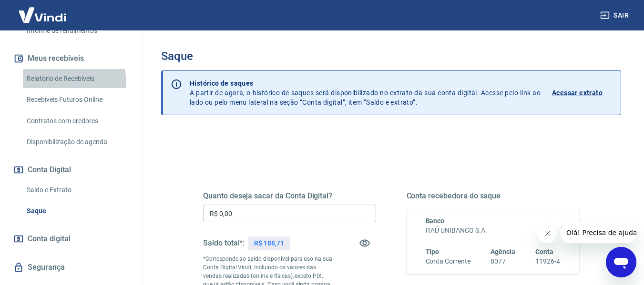  What do you see at coordinates (583, 93) in the screenshot?
I see `a: Acessar extrato` at bounding box center [583, 93].